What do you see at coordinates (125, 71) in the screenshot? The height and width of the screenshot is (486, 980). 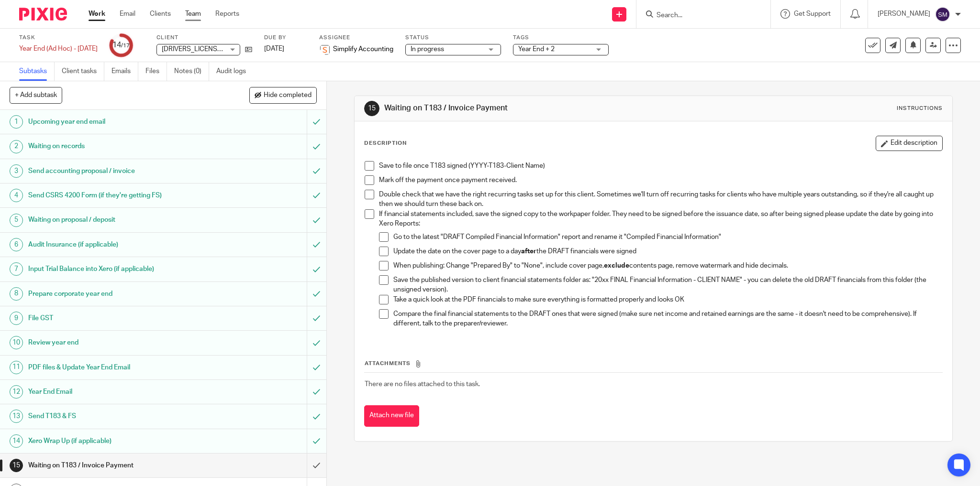 I see `a: Emails` at bounding box center [125, 71].